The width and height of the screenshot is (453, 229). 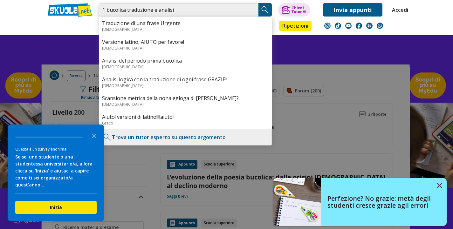 I want to click on img: tiktok, so click(x=338, y=26).